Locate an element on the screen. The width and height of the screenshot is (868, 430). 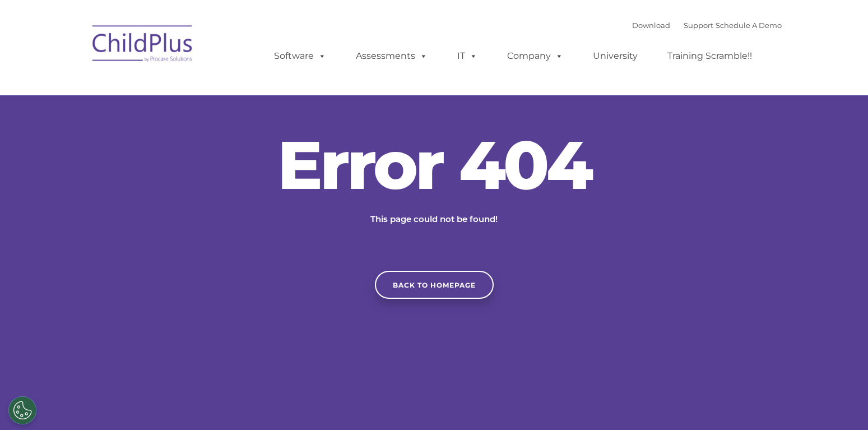
p: This page could not be found! is located at coordinates (434, 219).